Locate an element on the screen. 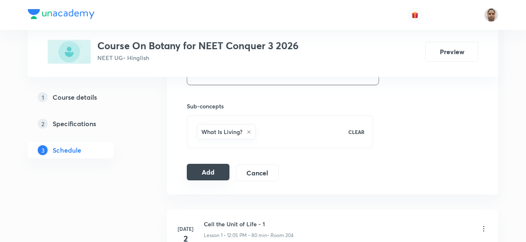 The width and height of the screenshot is (526, 242). p: NEET UG • Hinglish is located at coordinates (198, 58).